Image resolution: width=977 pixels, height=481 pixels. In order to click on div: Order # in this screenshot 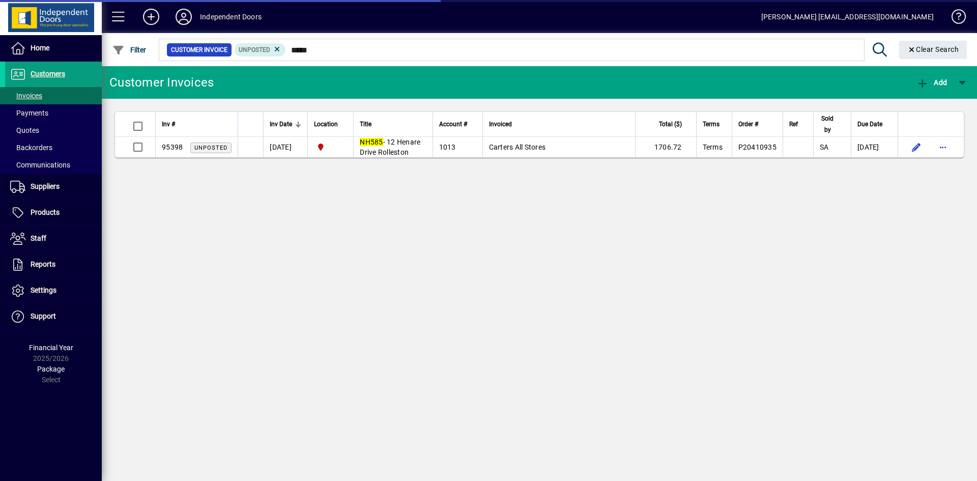, I will do `click(757, 124)`.